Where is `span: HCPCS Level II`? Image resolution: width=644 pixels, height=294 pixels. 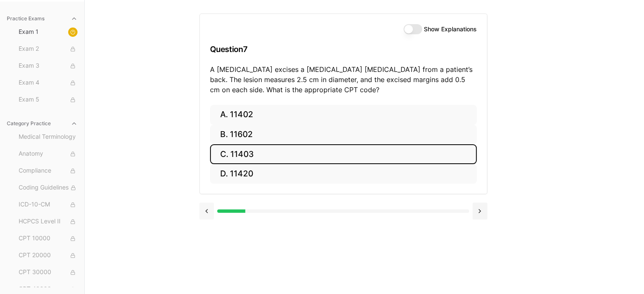 span: HCPCS Level II is located at coordinates (48, 222).